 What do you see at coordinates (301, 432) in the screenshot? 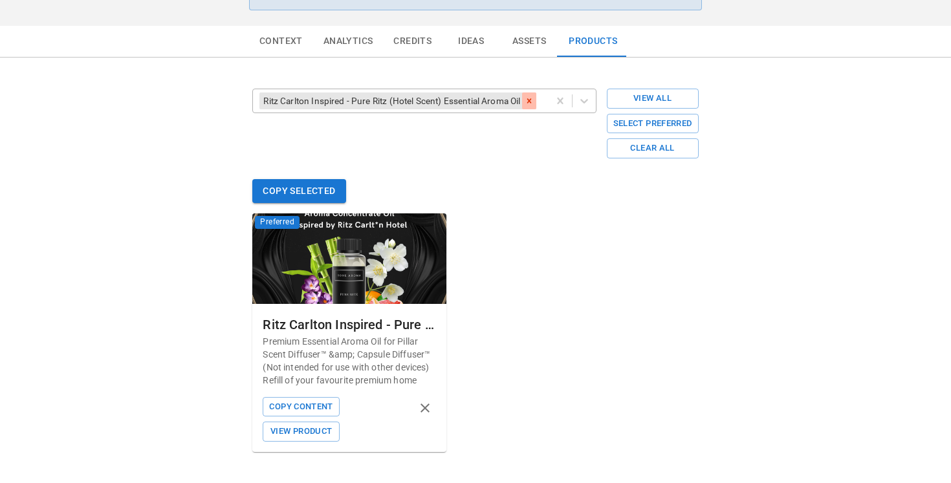
I see `button: View Product` at bounding box center [301, 432].